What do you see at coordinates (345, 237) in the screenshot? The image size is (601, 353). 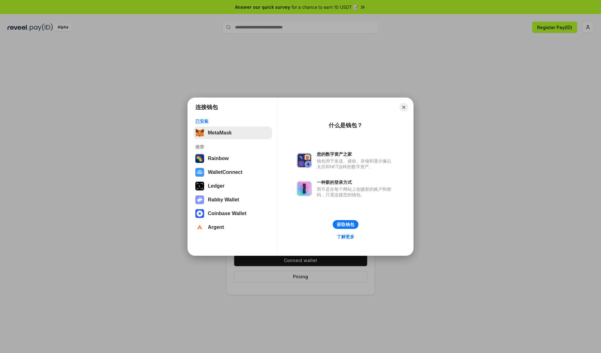 I see `a: 了解更多` at bounding box center [345, 237].